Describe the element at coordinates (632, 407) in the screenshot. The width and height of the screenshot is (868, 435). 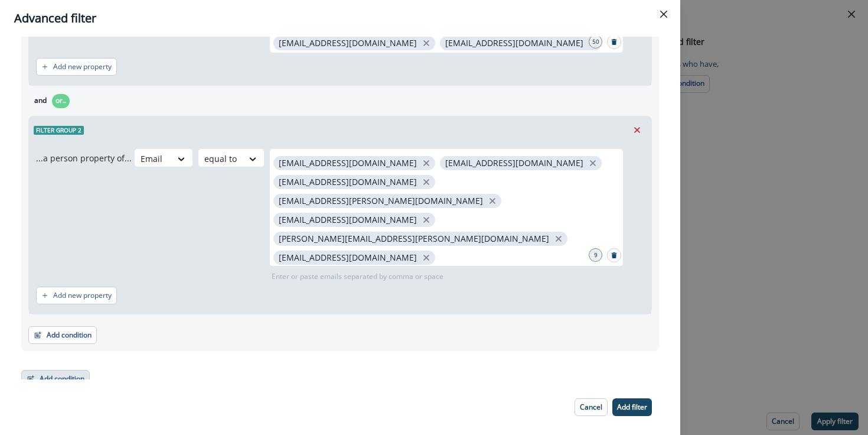
I see `button: Add filter` at that location.